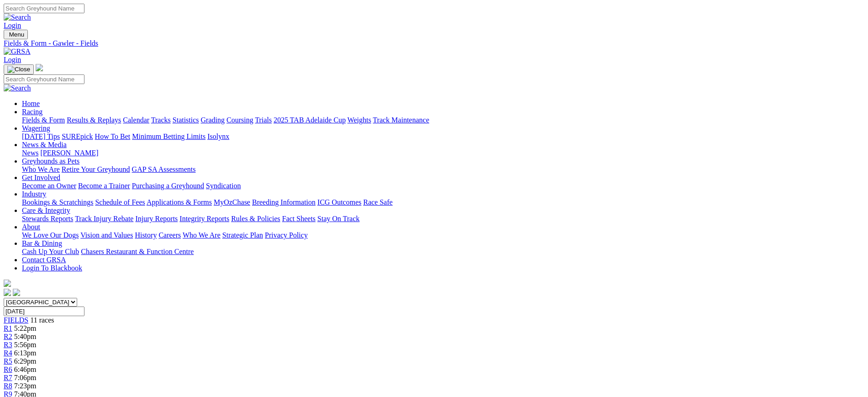 The width and height of the screenshot is (868, 397). I want to click on span: 6:29pm, so click(25, 361).